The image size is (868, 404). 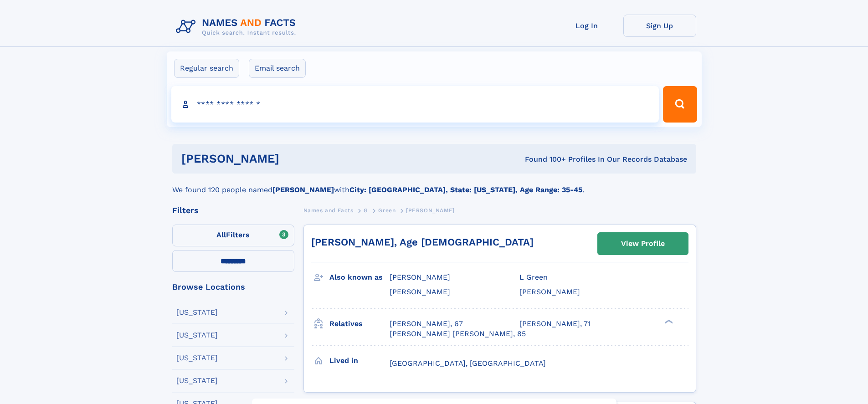 I want to click on a: View Profile, so click(x=644, y=244).